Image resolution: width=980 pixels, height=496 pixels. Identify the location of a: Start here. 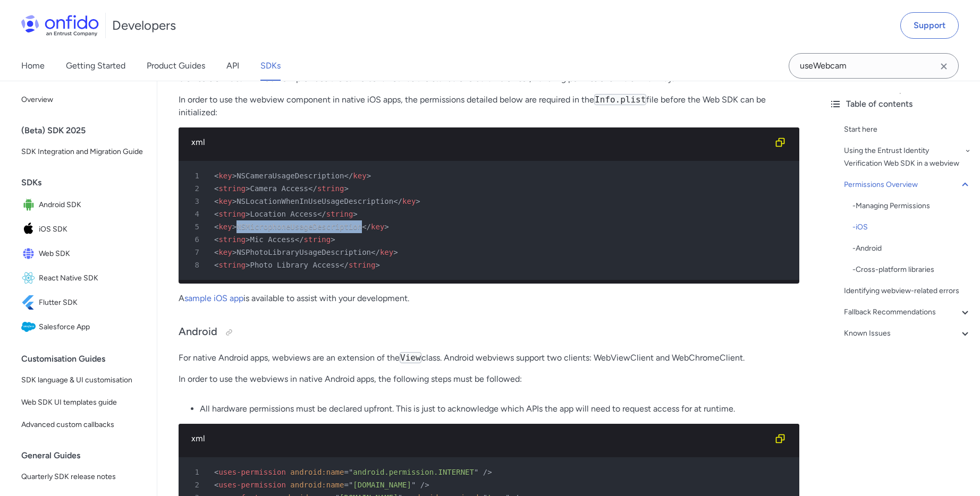
(908, 130).